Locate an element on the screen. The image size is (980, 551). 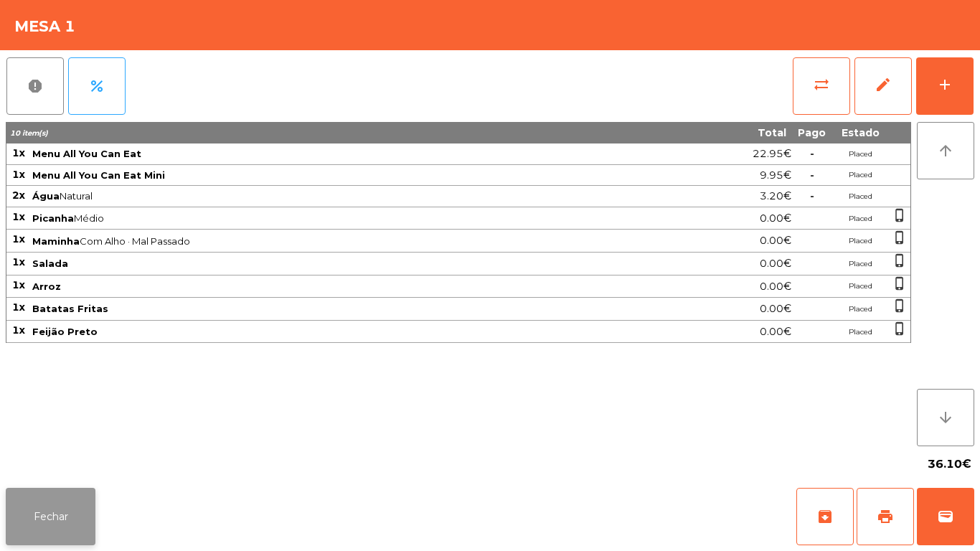
button: wallet is located at coordinates (945, 517).